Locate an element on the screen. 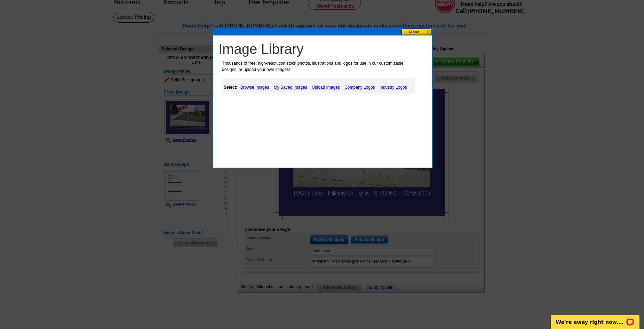  a: Browse Images is located at coordinates (255, 87).